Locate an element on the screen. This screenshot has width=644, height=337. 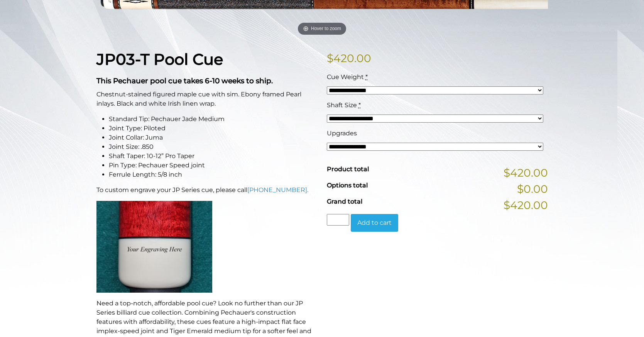
li: Standard Tip: Pechauer Jade Medium is located at coordinates (213, 119).